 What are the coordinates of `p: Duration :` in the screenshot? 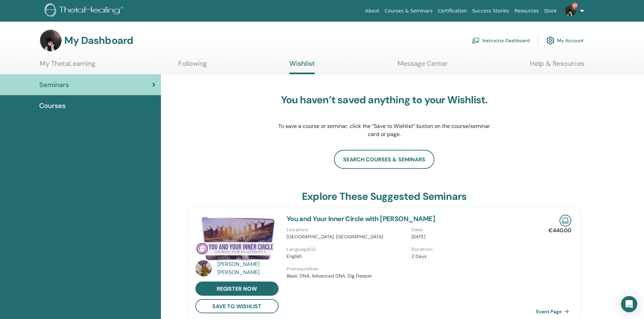 It's located at (472, 249).